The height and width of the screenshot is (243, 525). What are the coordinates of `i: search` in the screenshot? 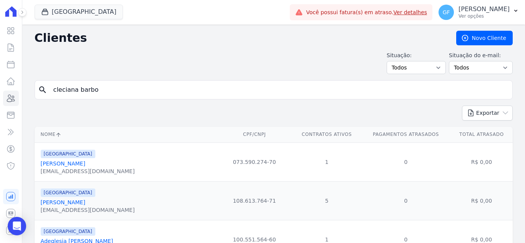 It's located at (43, 90).